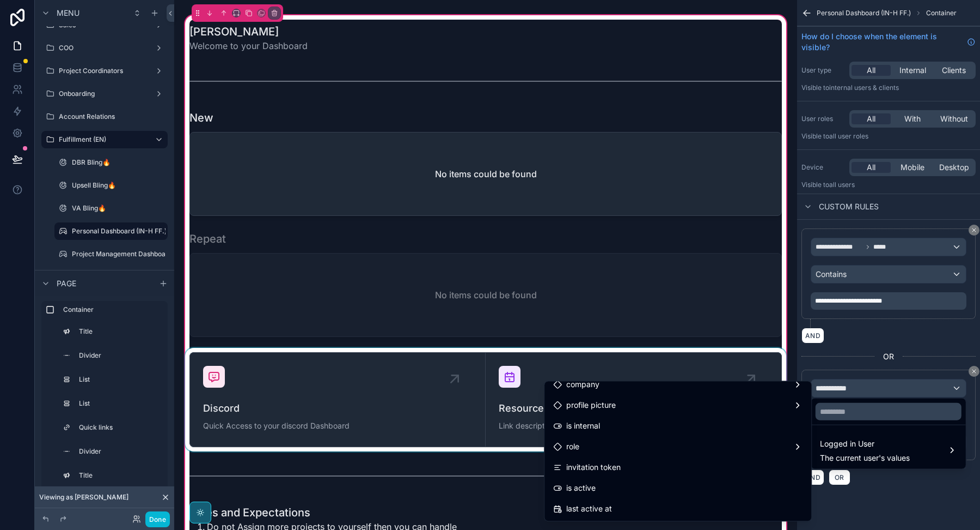  What do you see at coordinates (593, 467) in the screenshot?
I see `span: invitation token` at bounding box center [593, 467].